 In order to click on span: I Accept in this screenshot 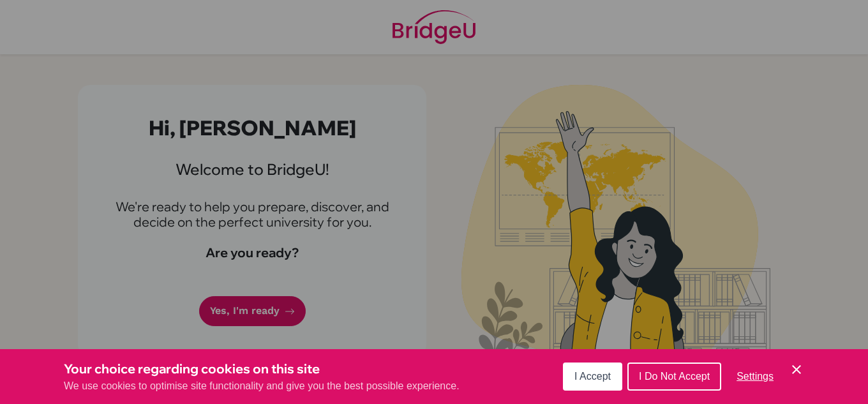, I will do `click(592, 376)`.